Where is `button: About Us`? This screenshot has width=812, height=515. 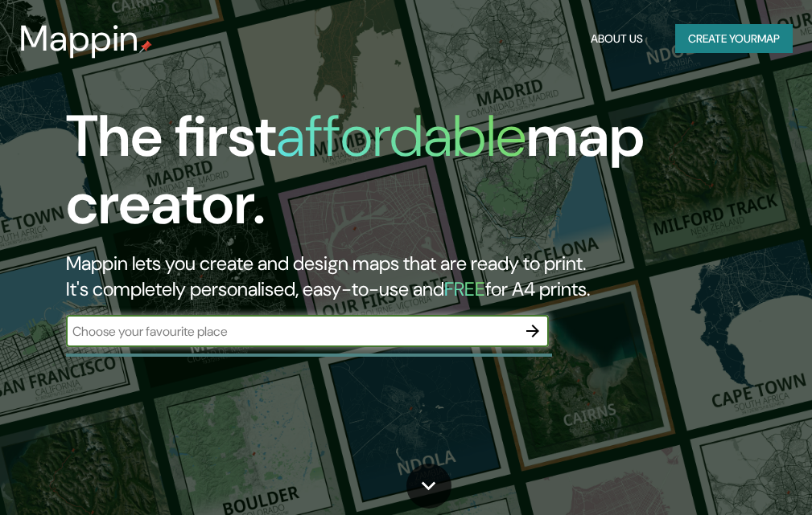
button: About Us is located at coordinates (616, 38).